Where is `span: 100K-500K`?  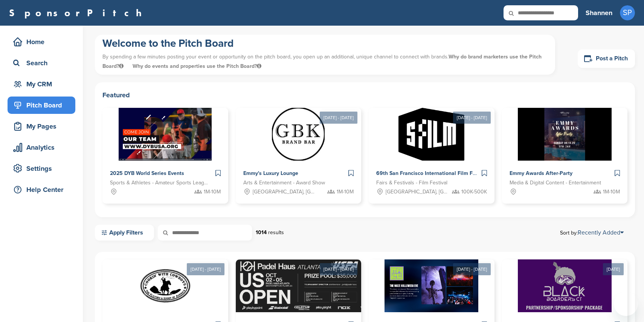 span: 100K-500K is located at coordinates (474, 192).